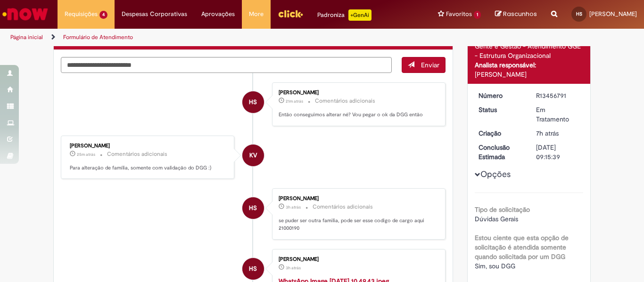 This screenshot has height=282, width=644. What do you see at coordinates (500, 133) in the screenshot?
I see `dt: Criação` at bounding box center [500, 133].